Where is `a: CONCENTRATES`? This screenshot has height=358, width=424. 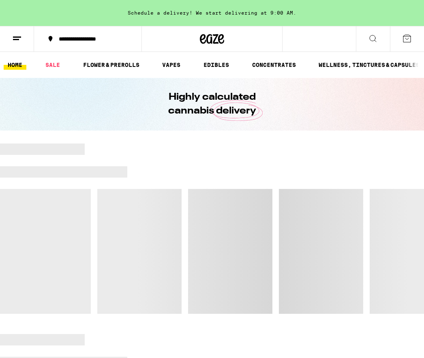
a: CONCENTRATES is located at coordinates (274, 65).